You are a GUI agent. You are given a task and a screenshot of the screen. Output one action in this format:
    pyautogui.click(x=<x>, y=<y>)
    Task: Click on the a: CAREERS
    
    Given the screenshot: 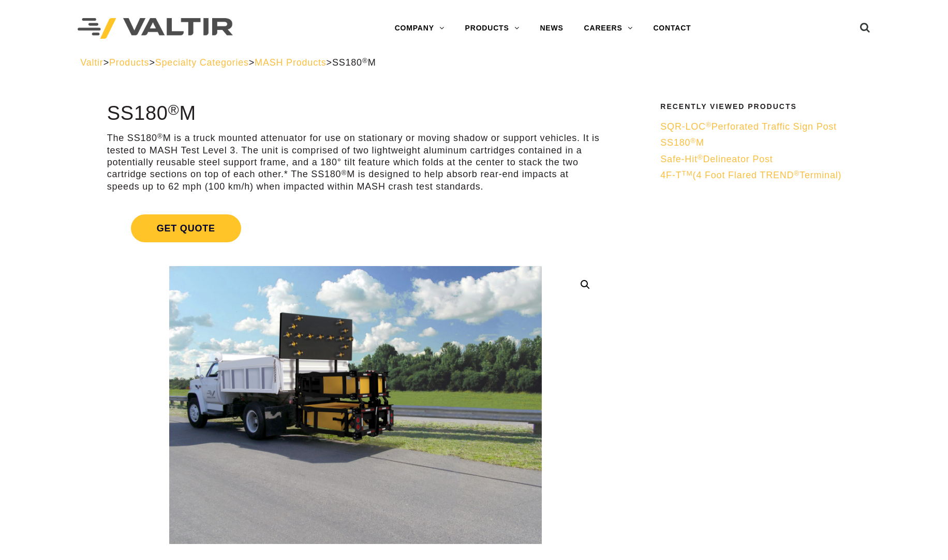 What is the action you would take?
    pyautogui.click(x=608, y=28)
    